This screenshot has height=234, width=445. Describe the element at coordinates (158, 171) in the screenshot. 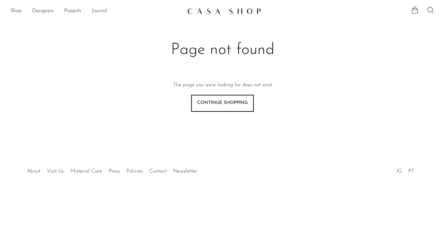

I see `a: Contact` at that location.